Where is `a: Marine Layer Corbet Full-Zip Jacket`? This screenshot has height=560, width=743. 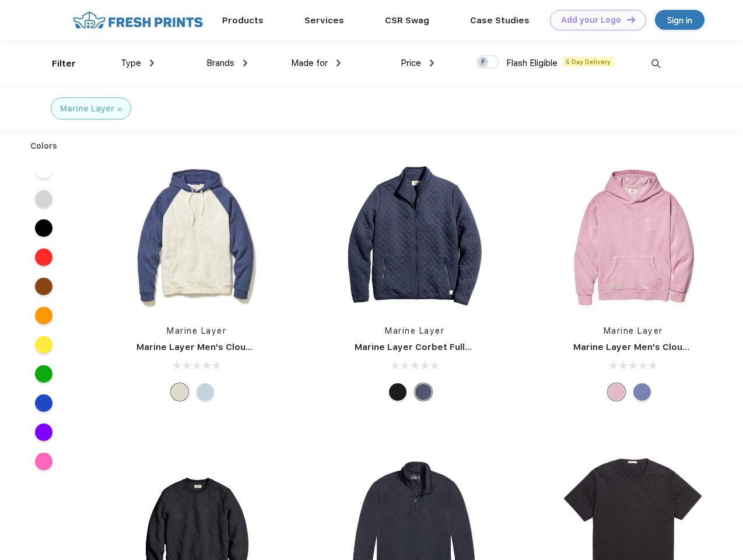
a: Marine Layer Corbet Full-Zip Jacket is located at coordinates (435, 347).